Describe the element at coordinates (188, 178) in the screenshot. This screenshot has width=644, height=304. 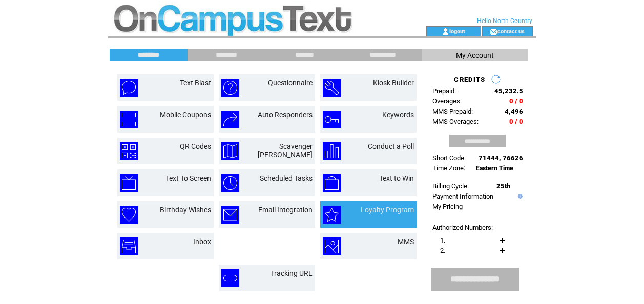
I see `a: Text To Screen` at that location.